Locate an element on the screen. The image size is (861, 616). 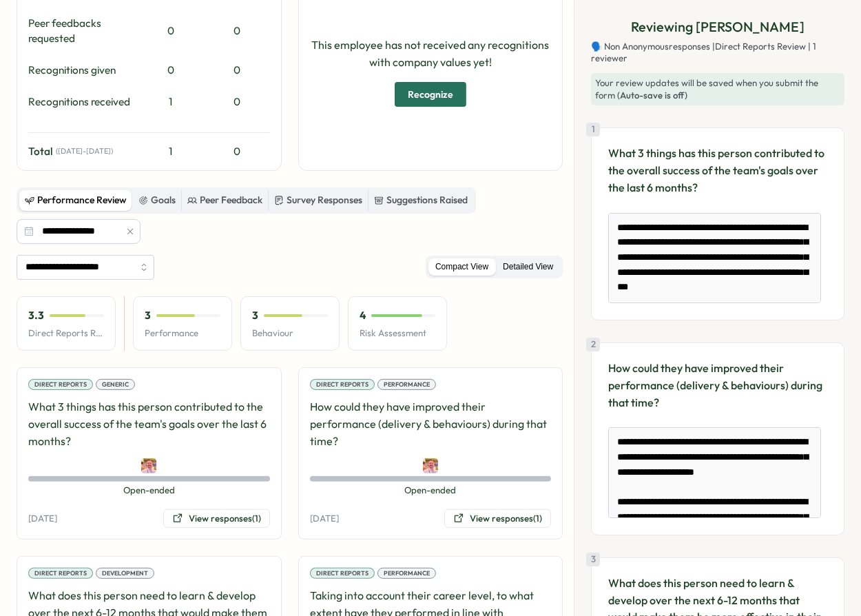
p: 3.3 is located at coordinates (36, 315).